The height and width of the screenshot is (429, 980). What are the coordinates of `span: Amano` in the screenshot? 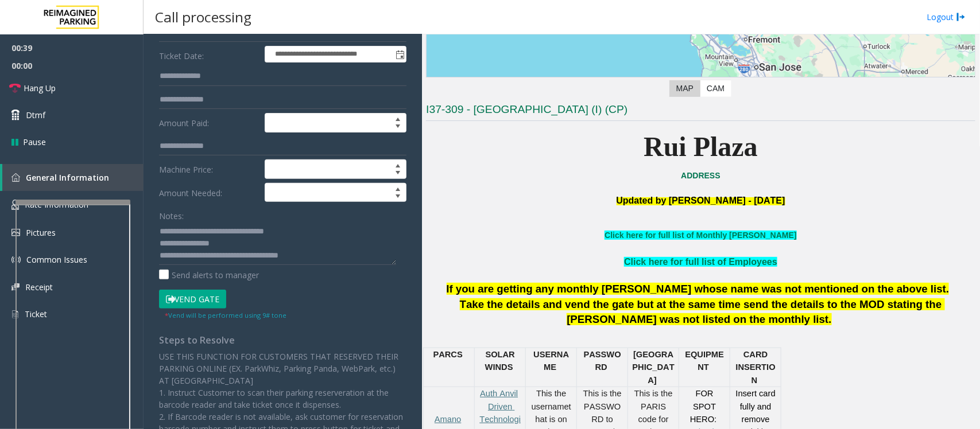 It's located at (448, 420).